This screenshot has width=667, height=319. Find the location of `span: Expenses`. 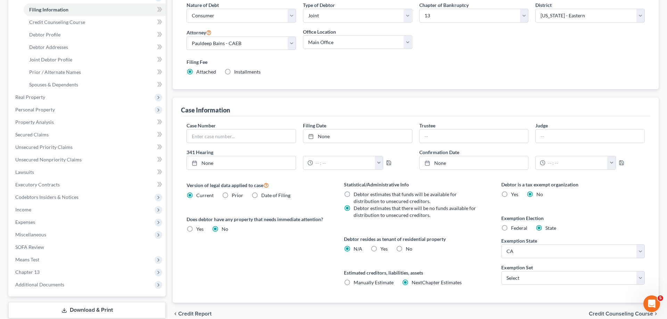

span: Expenses is located at coordinates (25, 222).